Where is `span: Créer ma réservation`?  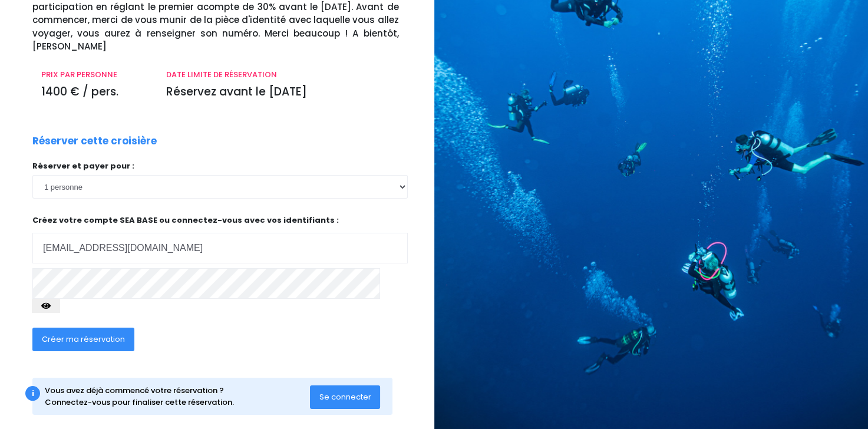
span: Créer ma réservation is located at coordinates (83, 339).